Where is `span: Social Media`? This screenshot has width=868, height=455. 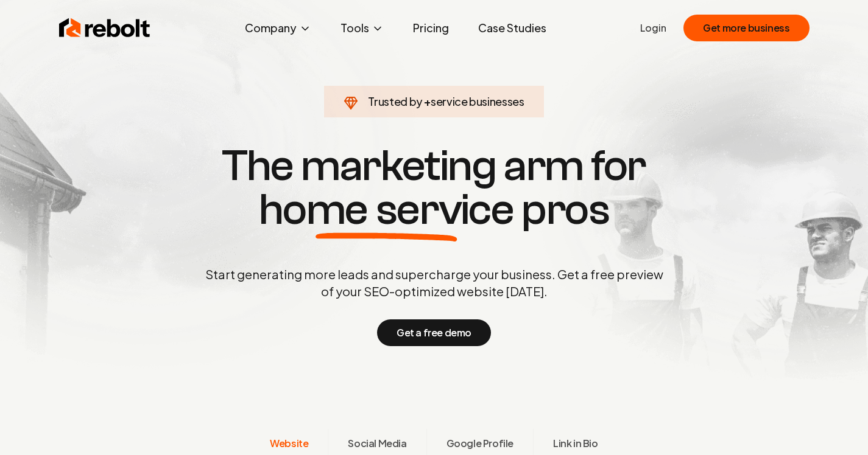 span: Social Media is located at coordinates (377, 444).